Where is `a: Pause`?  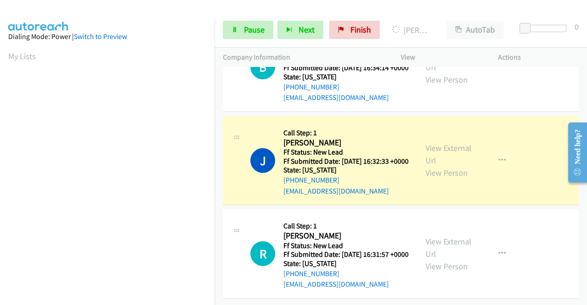 a: Pause is located at coordinates (248, 30).